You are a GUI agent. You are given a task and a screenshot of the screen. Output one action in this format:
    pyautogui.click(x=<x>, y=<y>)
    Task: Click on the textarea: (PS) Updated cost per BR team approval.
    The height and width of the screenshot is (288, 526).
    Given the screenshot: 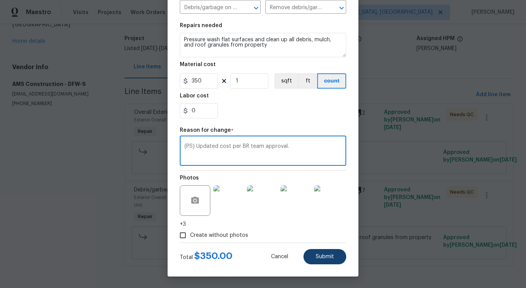 What is the action you would take?
    pyautogui.click(x=263, y=152)
    